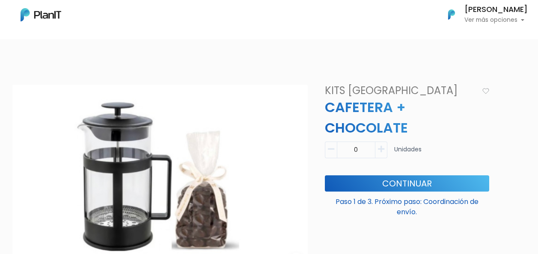 This screenshot has width=538, height=254. Describe the element at coordinates (407, 183) in the screenshot. I see `button: Continuar` at that location.